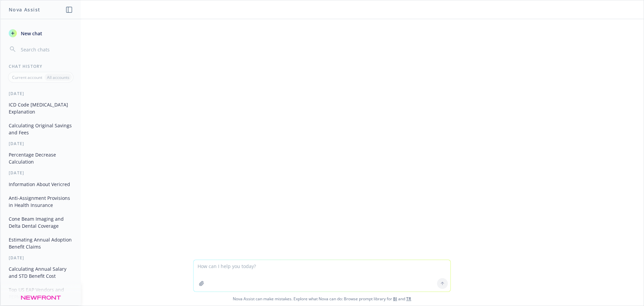  I want to click on button: New chat, so click(41, 33).